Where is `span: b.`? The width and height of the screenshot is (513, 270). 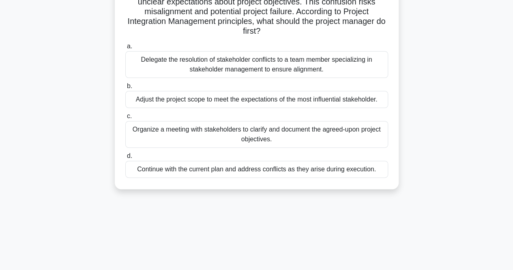
span: b. is located at coordinates (129, 86).